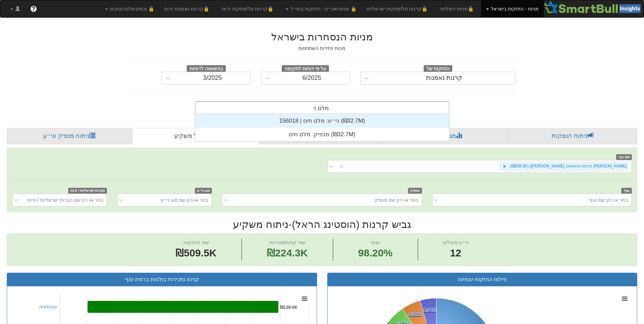  Describe the element at coordinates (322, 120) in the screenshot. I see `div: ני״ע: ‏מלם תים | 156018 ‎(₪32.7M)‎` at that location.